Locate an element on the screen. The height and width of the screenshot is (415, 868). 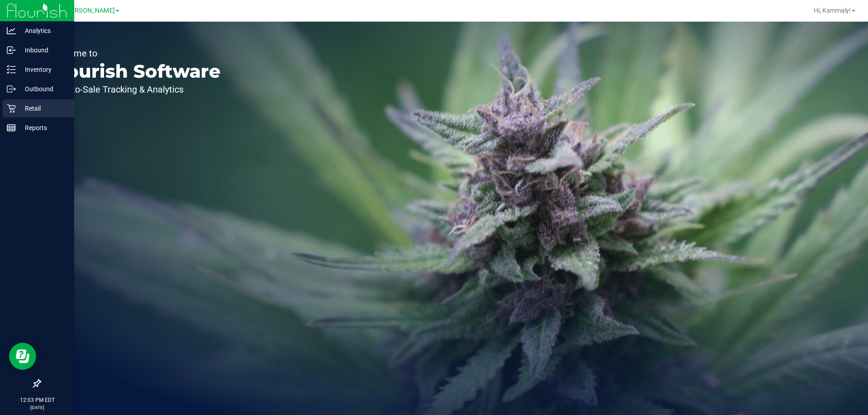
p: Retail is located at coordinates (43, 108).